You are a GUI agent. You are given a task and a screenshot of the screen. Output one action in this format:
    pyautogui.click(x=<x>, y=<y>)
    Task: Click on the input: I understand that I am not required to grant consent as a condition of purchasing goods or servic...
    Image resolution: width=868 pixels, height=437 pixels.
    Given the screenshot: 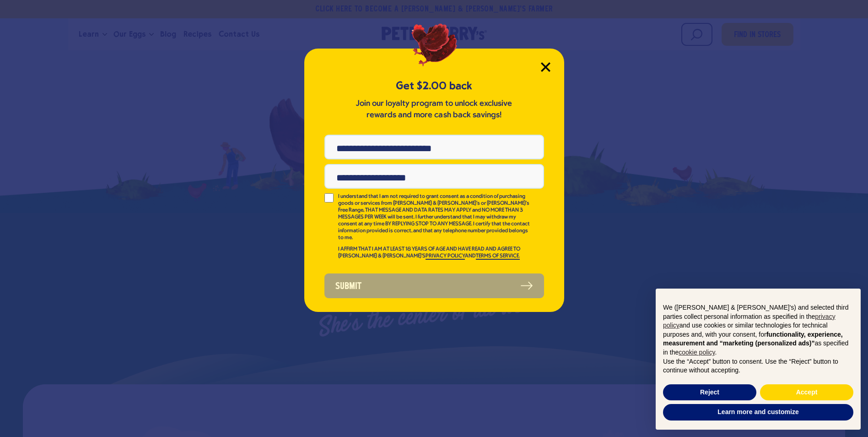 What is the action you would take?
    pyautogui.click(x=329, y=197)
    